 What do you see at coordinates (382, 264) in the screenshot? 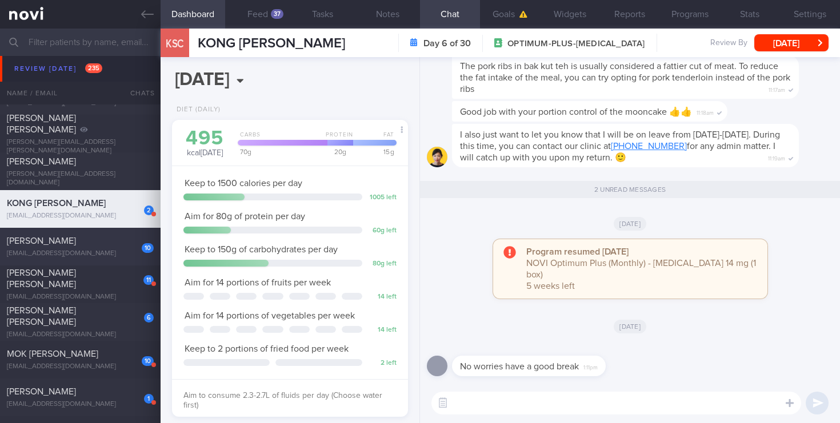
I see `div: 80 g left` at bounding box center [382, 264].